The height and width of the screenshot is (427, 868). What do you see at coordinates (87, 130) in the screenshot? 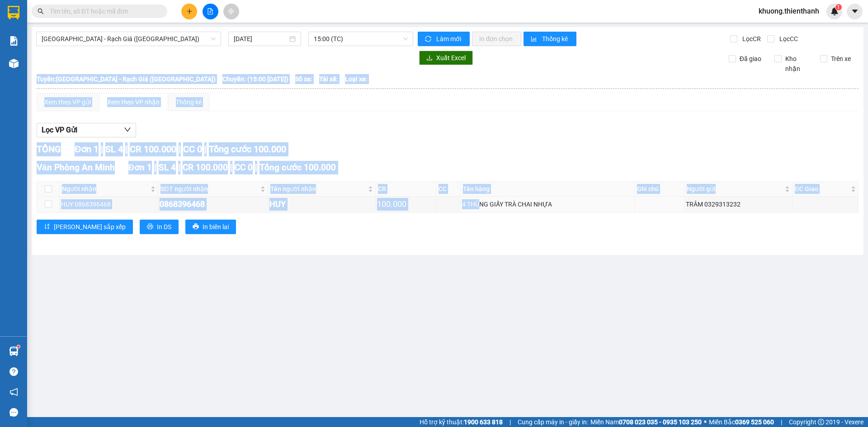
I see `button: Lọc VP Gửi` at bounding box center [87, 130].